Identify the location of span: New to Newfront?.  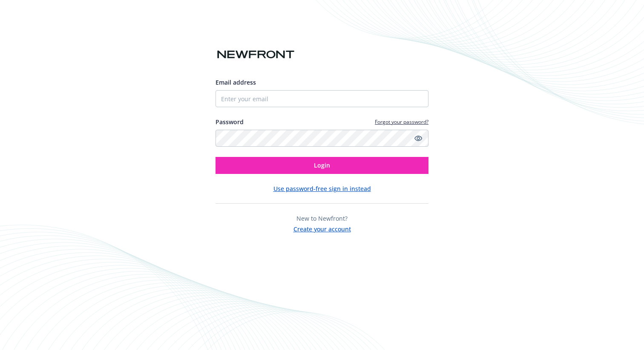
(322, 218).